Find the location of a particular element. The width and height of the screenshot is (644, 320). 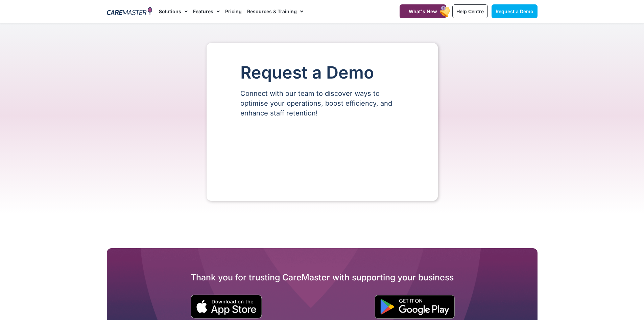

h2: Thank you for trusting CareMaster with supporting your business is located at coordinates (322, 277).